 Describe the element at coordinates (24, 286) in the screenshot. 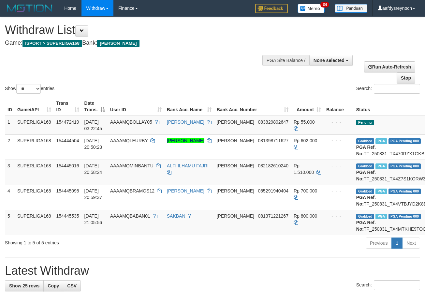

I see `a: Show 25 rows` at that location.